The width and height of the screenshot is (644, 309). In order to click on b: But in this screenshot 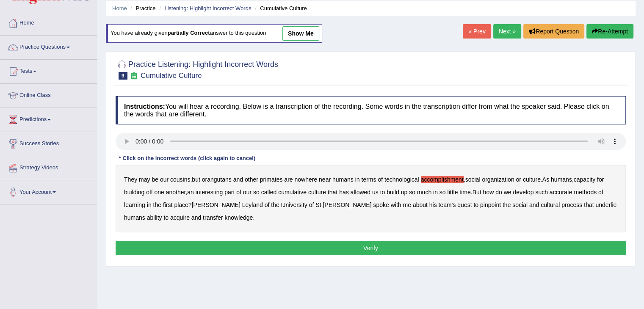, I will do `click(477, 192)`.